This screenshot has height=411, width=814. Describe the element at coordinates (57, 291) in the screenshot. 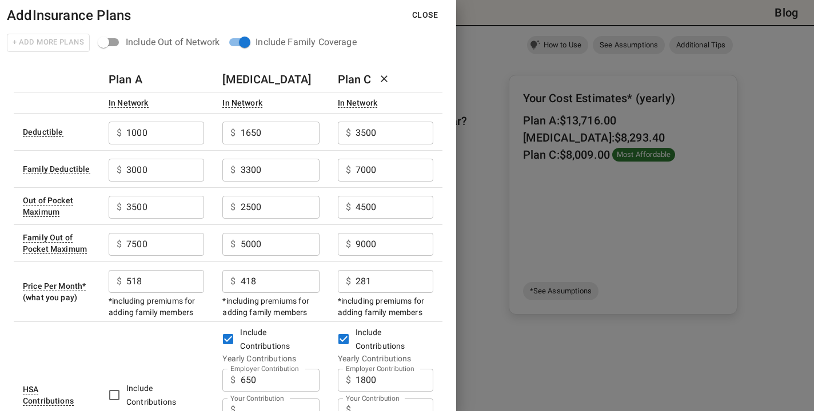

I see `td: (what you pay)` at that location.